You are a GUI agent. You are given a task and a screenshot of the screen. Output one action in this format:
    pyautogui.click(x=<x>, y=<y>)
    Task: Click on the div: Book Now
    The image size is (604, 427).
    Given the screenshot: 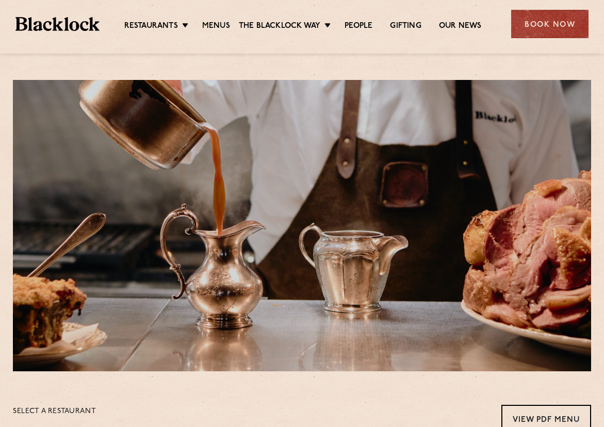 What is the action you would take?
    pyautogui.click(x=550, y=24)
    